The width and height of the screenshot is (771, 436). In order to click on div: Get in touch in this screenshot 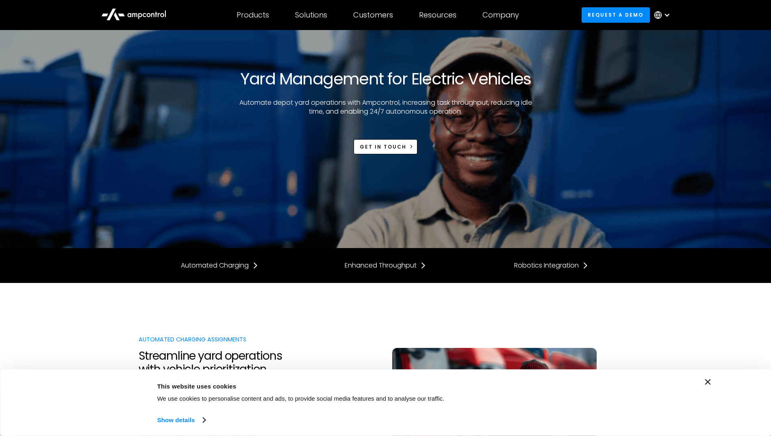, I will do `click(383, 147)`.